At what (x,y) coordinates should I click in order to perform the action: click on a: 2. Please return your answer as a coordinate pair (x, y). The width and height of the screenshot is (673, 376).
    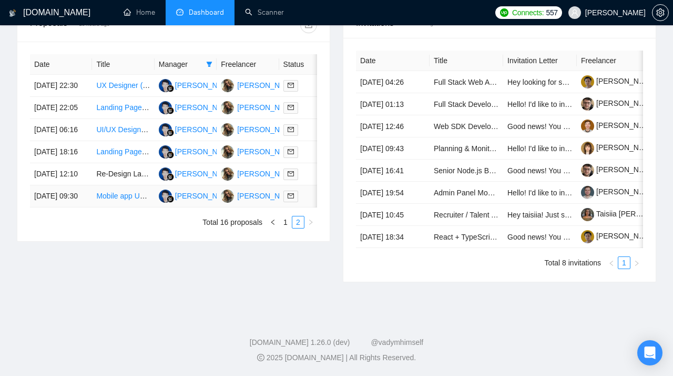
    Looking at the image, I should click on (298, 222).